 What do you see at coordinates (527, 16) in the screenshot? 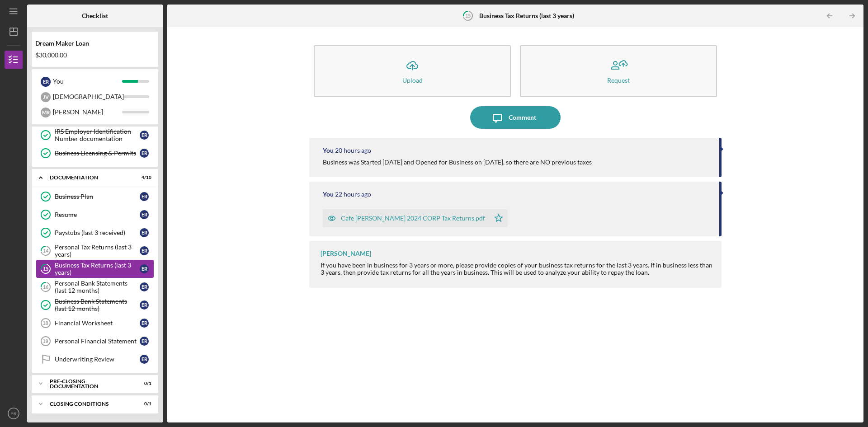
I see `b: Business Tax Returns (last 3 years)` at bounding box center [527, 16].